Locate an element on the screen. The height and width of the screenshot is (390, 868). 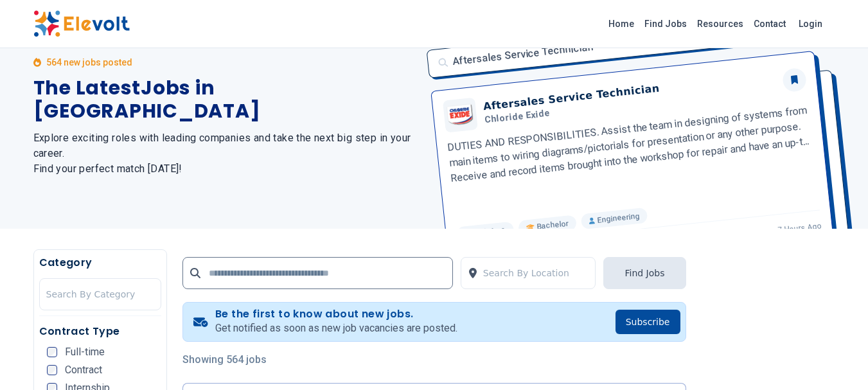
h5: Category is located at coordinates (100, 263).